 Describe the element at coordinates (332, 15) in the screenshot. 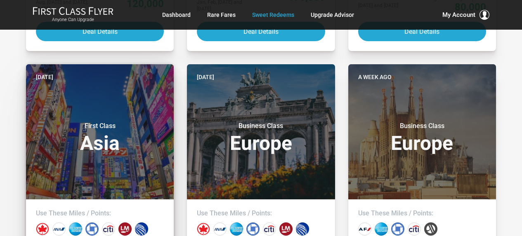

I see `a: Upgrade Advisor` at that location.